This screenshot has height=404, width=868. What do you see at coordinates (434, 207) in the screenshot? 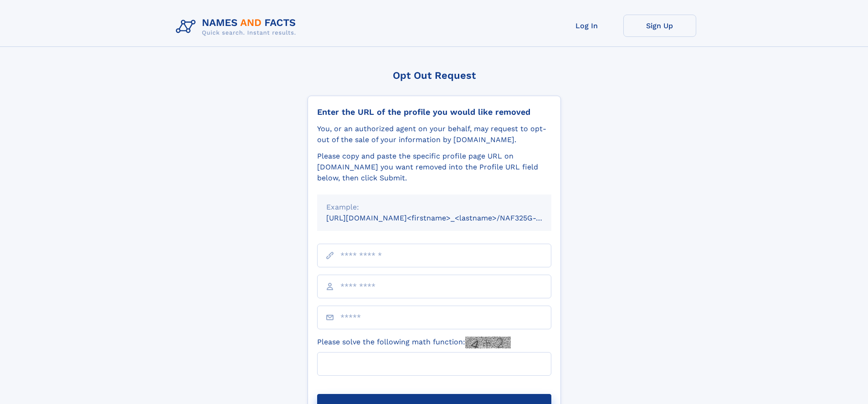
I see `div: Example:` at bounding box center [434, 207].